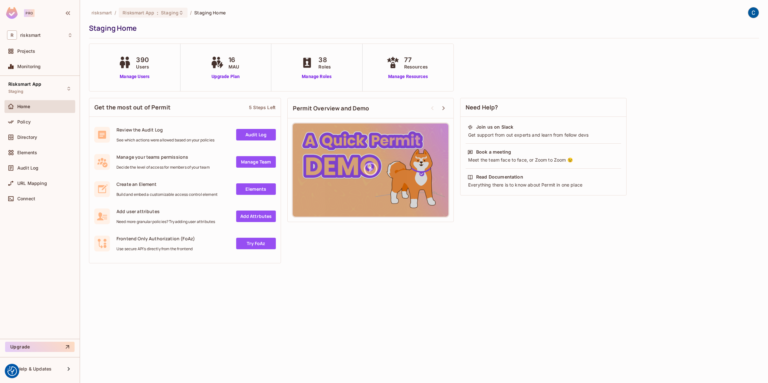  I want to click on span: Monitoring, so click(29, 67).